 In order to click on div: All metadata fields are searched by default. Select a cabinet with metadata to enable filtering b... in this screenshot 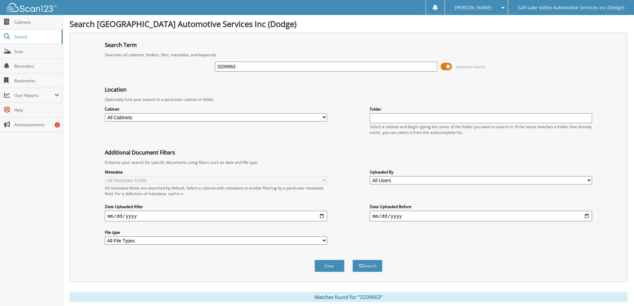, I will do `click(216, 191)`.